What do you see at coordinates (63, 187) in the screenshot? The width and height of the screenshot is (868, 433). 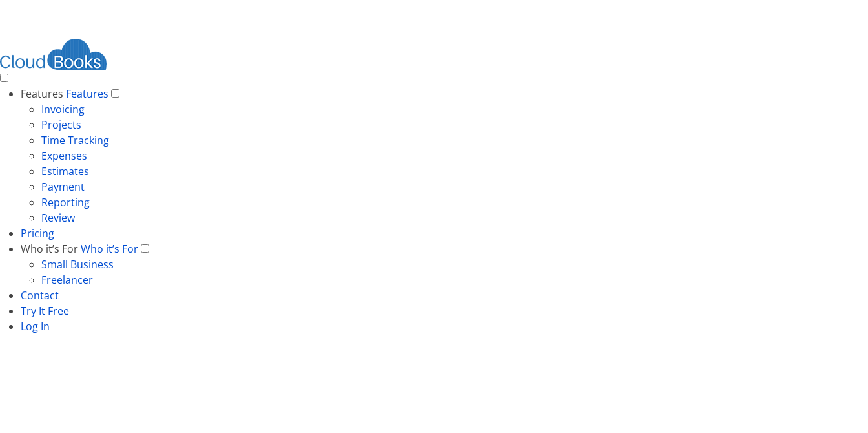 I see `a: Payment` at bounding box center [63, 187].